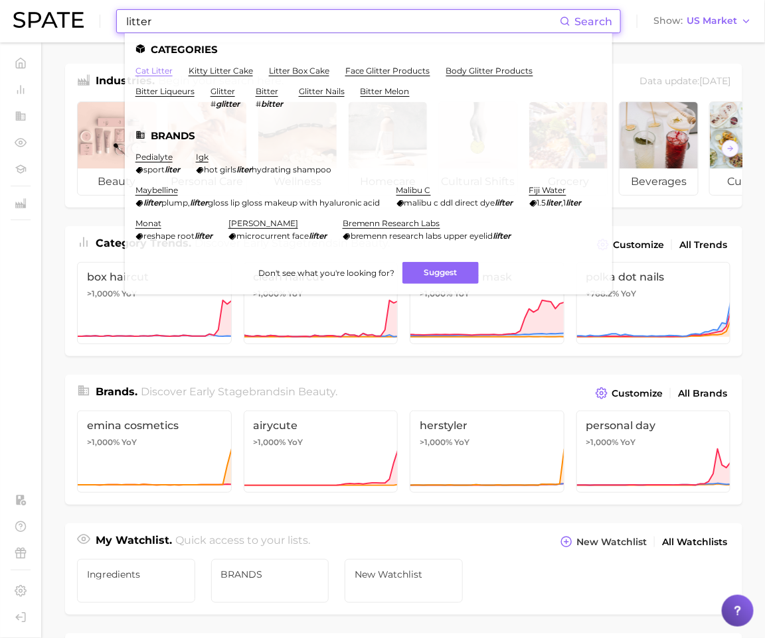  What do you see at coordinates (321, 303) in the screenshot?
I see `a: clean haircut>1,000% YoY` at bounding box center [321, 303].